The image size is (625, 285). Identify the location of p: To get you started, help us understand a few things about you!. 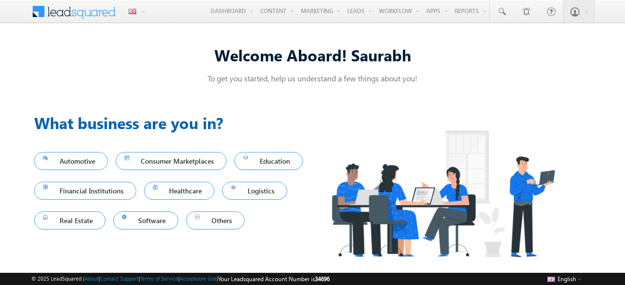
(312, 78).